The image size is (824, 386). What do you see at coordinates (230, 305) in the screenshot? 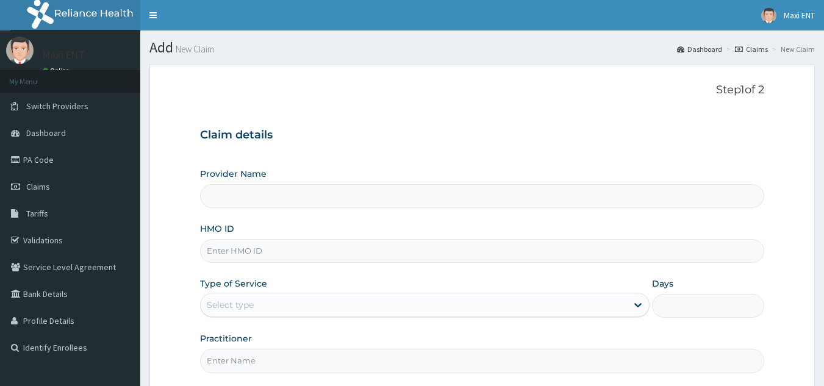
I see `div: Select type` at bounding box center [230, 305].